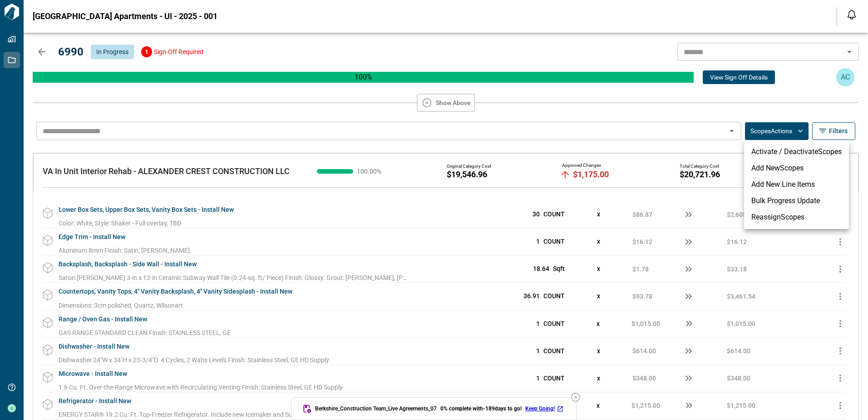 Image resolution: width=868 pixels, height=420 pixels. What do you see at coordinates (796, 168) in the screenshot?
I see `li: Add New Scopes` at bounding box center [796, 168].